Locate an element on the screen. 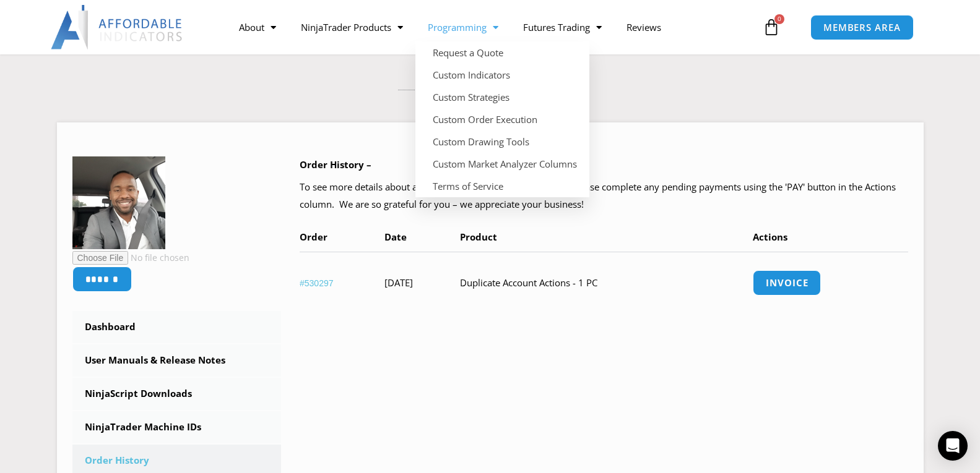  a: NinjaTrader Products is located at coordinates (352, 27).